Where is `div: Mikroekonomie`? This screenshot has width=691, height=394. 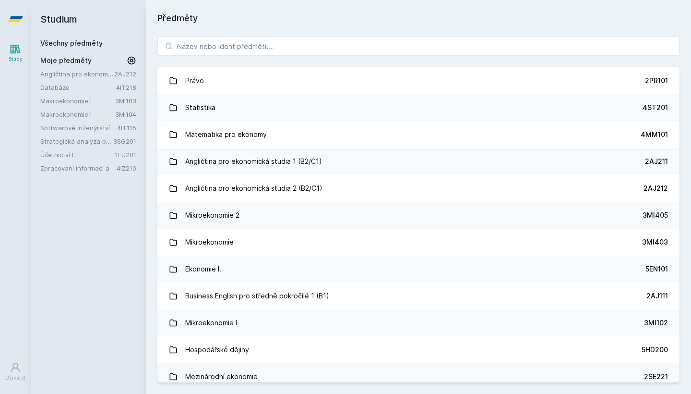
div: Mikroekonomie is located at coordinates (209, 242).